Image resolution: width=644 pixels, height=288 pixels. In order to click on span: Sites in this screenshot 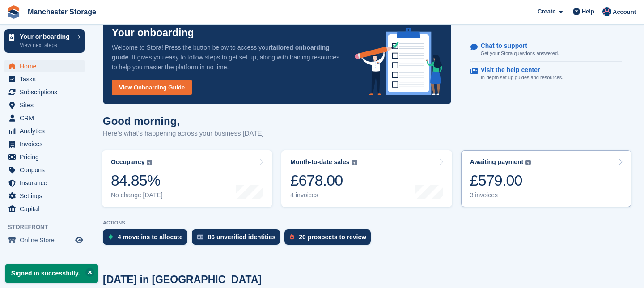, I will do `click(46, 105)`.